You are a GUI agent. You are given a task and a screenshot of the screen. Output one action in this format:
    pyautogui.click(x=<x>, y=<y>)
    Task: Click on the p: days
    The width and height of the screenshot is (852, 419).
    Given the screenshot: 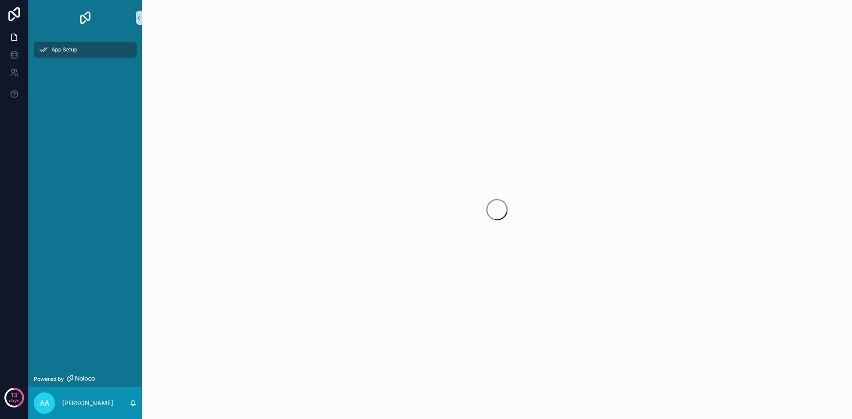 What is the action you would take?
    pyautogui.click(x=14, y=401)
    